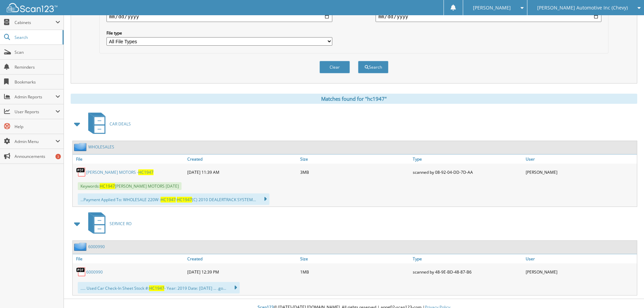 The width and height of the screenshot is (644, 308). Describe the element at coordinates (355, 272) in the screenshot. I see `div: 1MB` at that location.